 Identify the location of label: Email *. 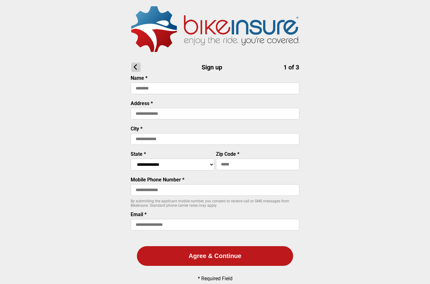
(138, 214).